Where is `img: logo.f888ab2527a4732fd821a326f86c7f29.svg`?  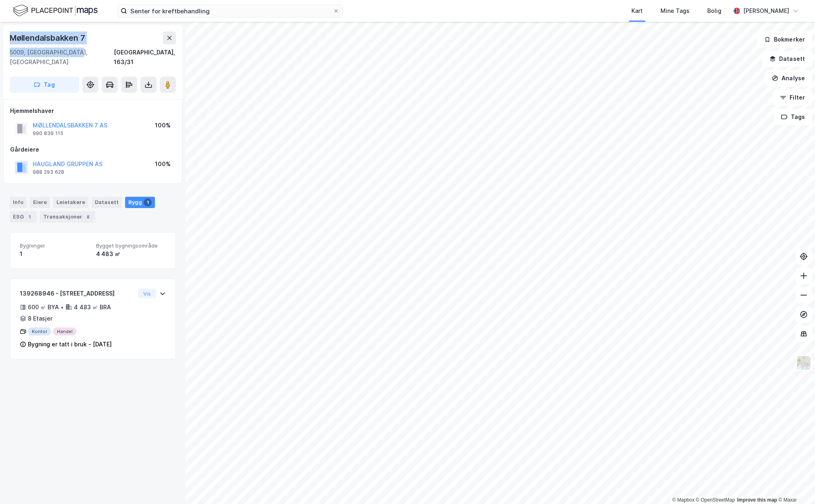 img: logo.f888ab2527a4732fd821a326f86c7f29.svg is located at coordinates (55, 10).